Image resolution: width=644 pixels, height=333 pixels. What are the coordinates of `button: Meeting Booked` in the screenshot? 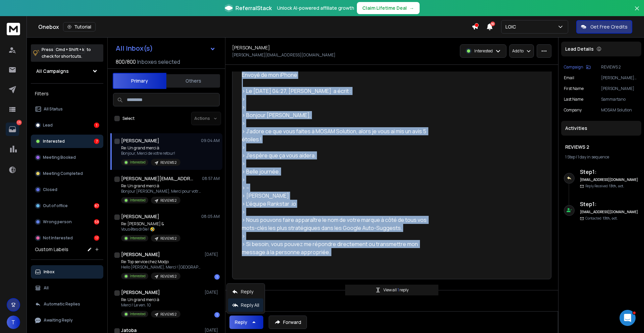 It's located at (67, 157).